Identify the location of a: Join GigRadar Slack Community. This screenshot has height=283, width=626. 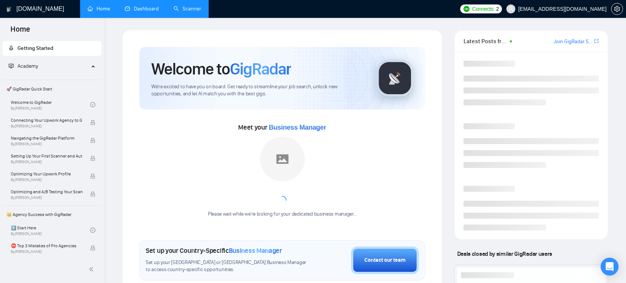
(573, 42).